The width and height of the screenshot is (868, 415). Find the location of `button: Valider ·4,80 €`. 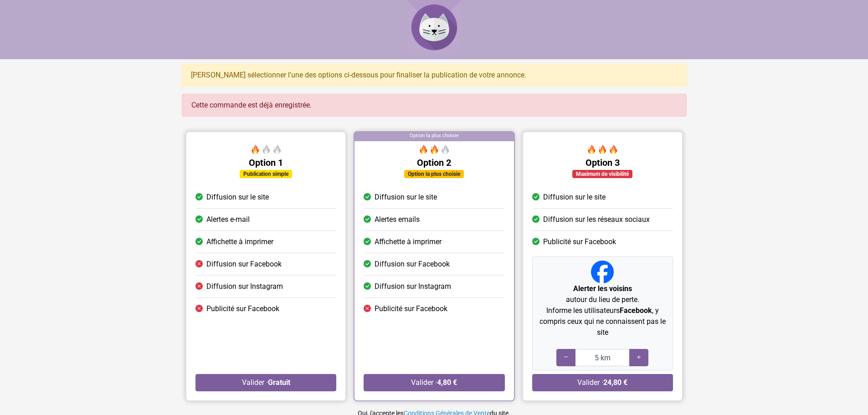

button: Valider ·4,80 € is located at coordinates (434, 382).